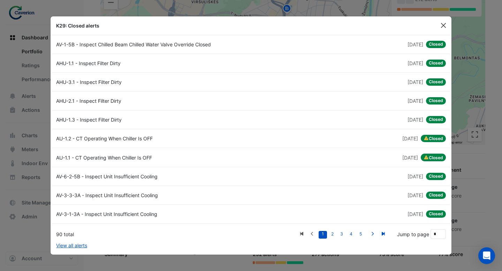 This screenshot has height=271, width=502. I want to click on div: AV-1-5B - Inspect Chilled Beam Chilled Water Valve Override Closed, so click(151, 44).